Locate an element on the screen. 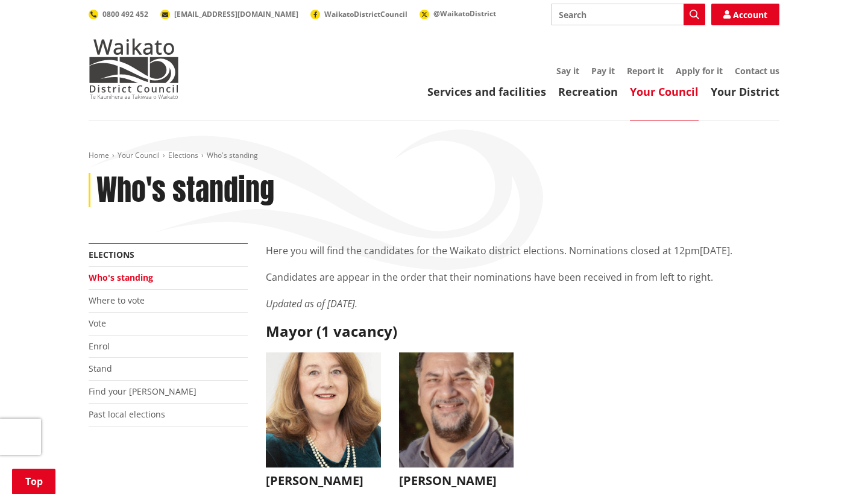  img: Waikato District Council - Te Kaunihera aa Takiwaa o Waikato is located at coordinates (134, 69).